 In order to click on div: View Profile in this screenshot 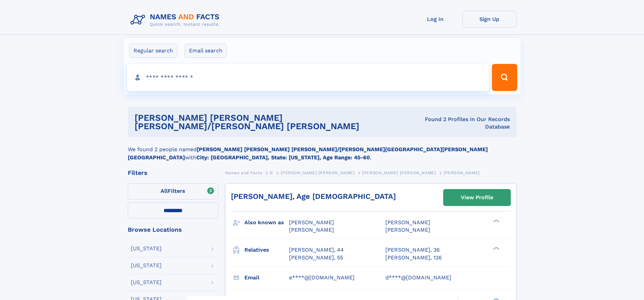, I will do `click(478, 198)`.